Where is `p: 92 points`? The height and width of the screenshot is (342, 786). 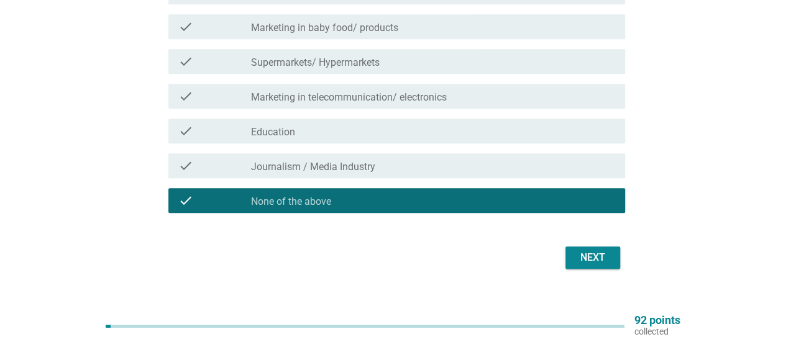 p: 92 points is located at coordinates (657, 321).